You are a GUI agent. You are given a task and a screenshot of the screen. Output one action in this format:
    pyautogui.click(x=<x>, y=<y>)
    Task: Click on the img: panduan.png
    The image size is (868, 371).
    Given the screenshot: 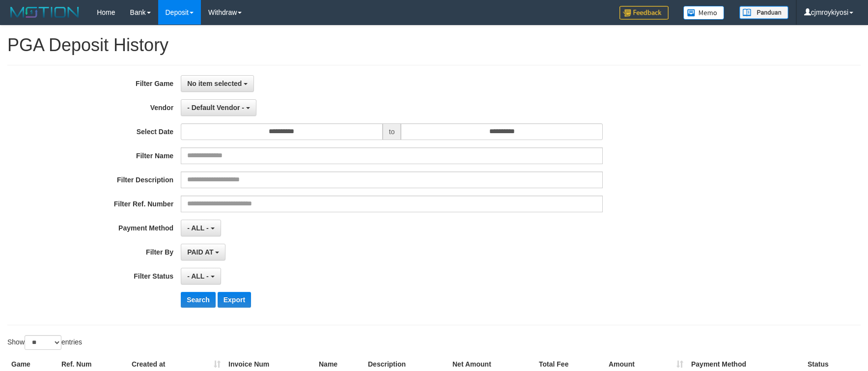 What is the action you would take?
    pyautogui.click(x=764, y=12)
    